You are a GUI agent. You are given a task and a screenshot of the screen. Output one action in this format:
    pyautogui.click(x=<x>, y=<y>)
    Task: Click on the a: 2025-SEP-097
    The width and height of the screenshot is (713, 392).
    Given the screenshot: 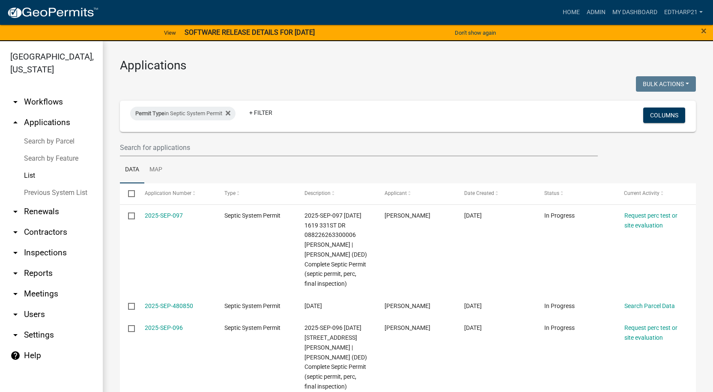 What is the action you would take?
    pyautogui.click(x=164, y=216)
    